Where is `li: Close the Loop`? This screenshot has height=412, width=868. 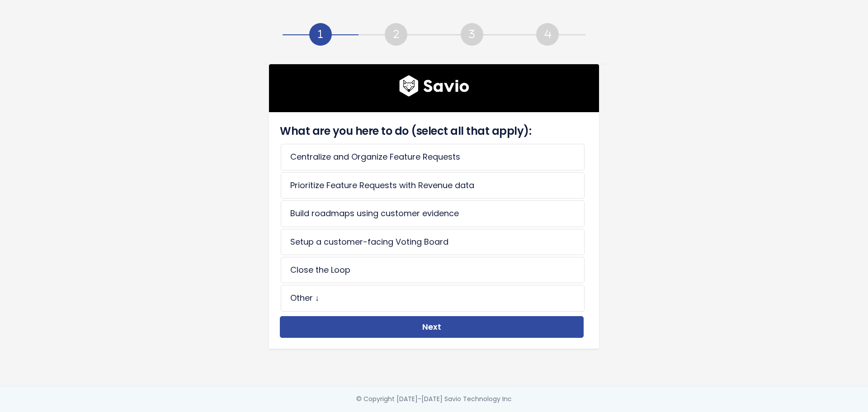
li: Close the Loop is located at coordinates (433, 270).